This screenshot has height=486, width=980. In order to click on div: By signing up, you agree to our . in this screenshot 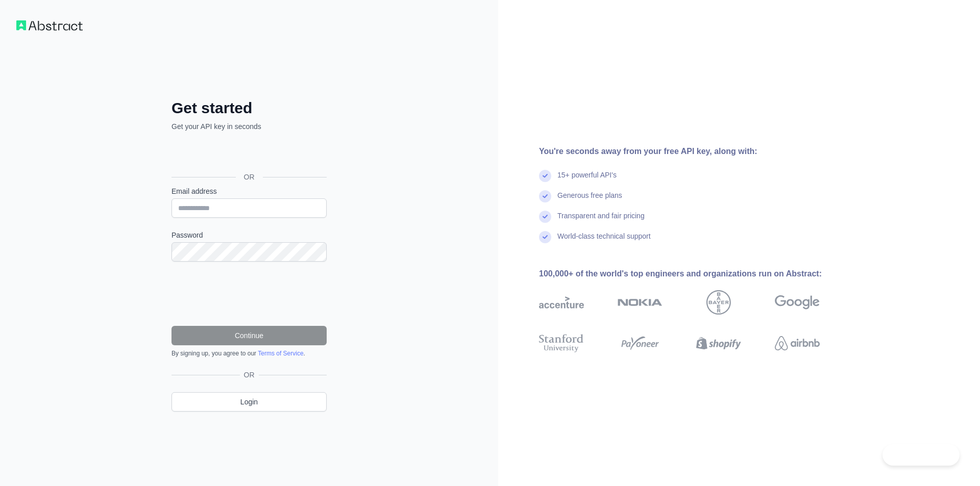, I will do `click(250, 353)`.